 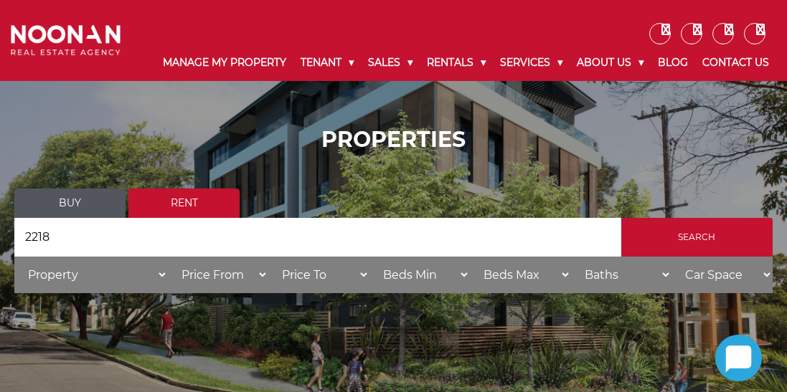 I want to click on a: Buy, so click(x=70, y=203).